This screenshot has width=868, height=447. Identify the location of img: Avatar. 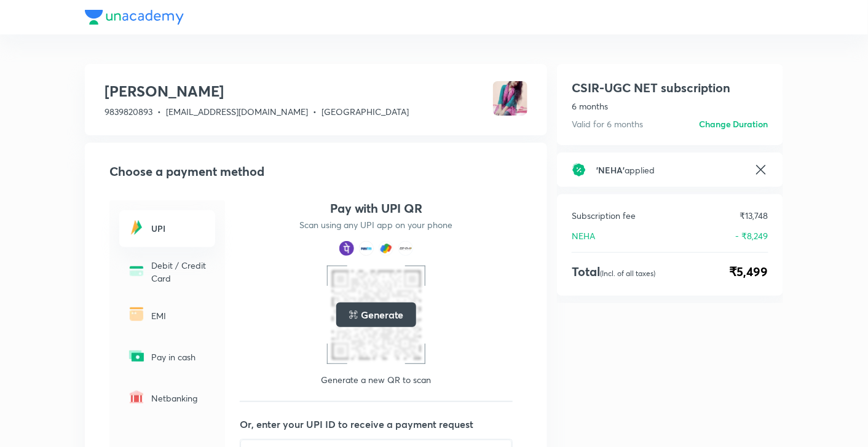
(510, 98).